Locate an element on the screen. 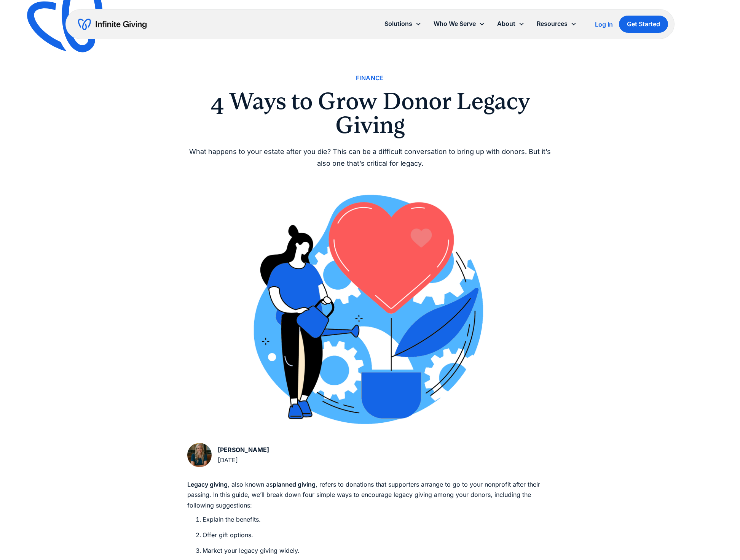 This screenshot has height=560, width=740. li: Explain the benefits. is located at coordinates (377, 519).